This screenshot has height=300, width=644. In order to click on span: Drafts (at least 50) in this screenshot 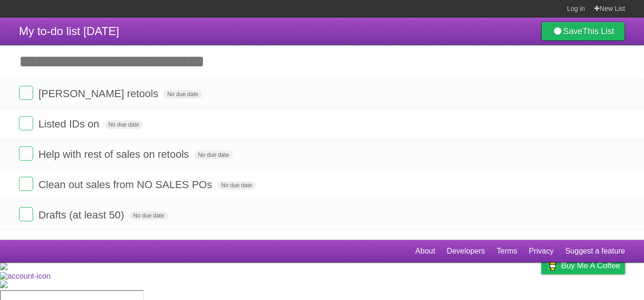, I will do `click(83, 215)`.